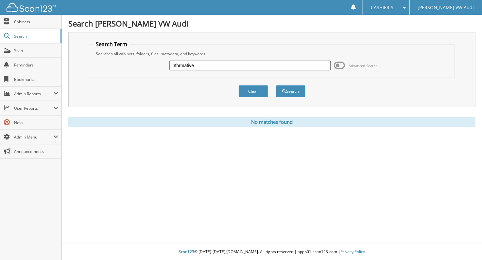 This screenshot has width=482, height=260. What do you see at coordinates (291, 91) in the screenshot?
I see `button: Search` at bounding box center [291, 91].